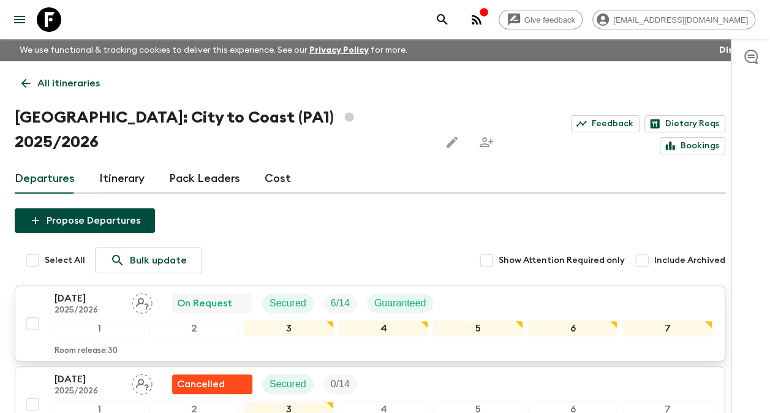  Describe the element at coordinates (213, 50) in the screenshot. I see `p: We use functional & tracking cookies to deliver this experience. See our for more.` at that location.